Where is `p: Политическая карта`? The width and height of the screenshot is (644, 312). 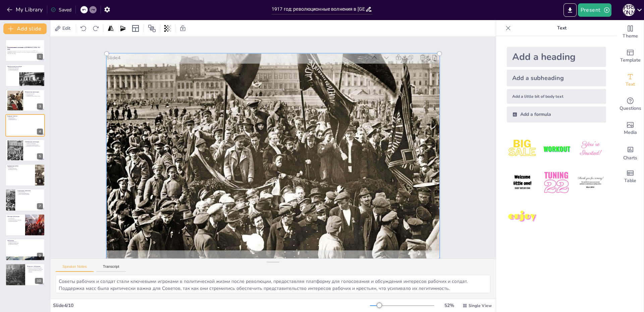 p: Политическая карта is located at coordinates (21, 169).